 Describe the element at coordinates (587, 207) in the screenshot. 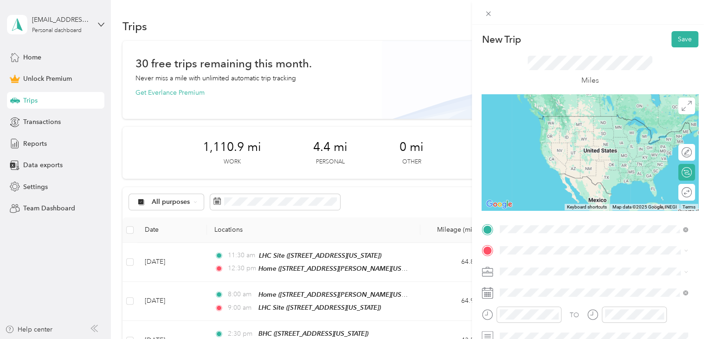

I see `button: Keyboard shortcuts` at that location.